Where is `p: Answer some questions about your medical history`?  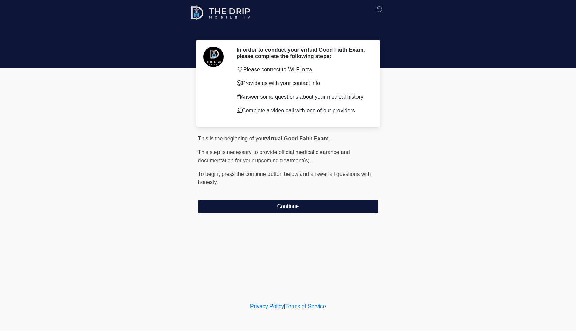 p: Answer some questions about your medical history is located at coordinates (302, 97).